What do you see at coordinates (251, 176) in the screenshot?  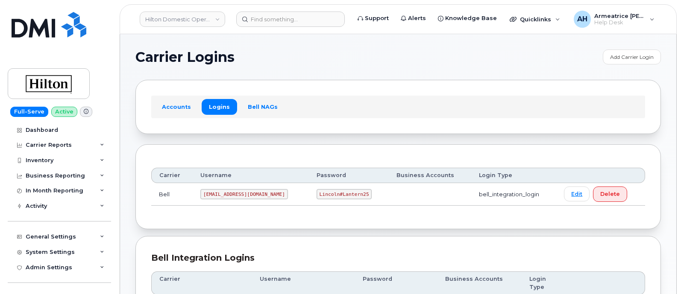 I see `th: Username` at bounding box center [251, 176].